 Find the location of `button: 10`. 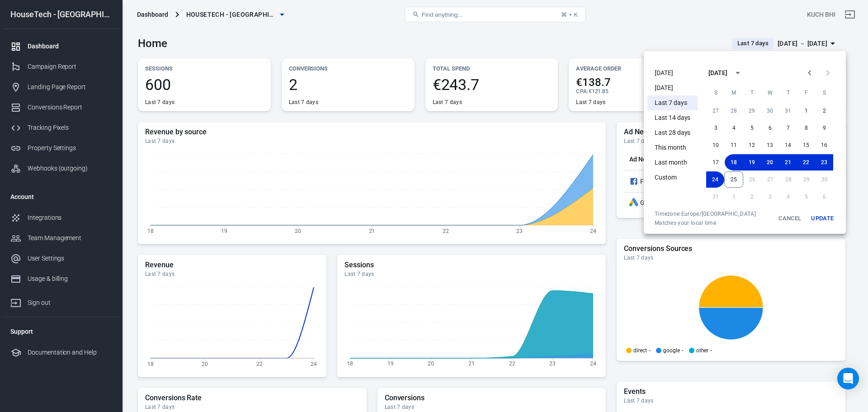

button: 10 is located at coordinates (716, 145).